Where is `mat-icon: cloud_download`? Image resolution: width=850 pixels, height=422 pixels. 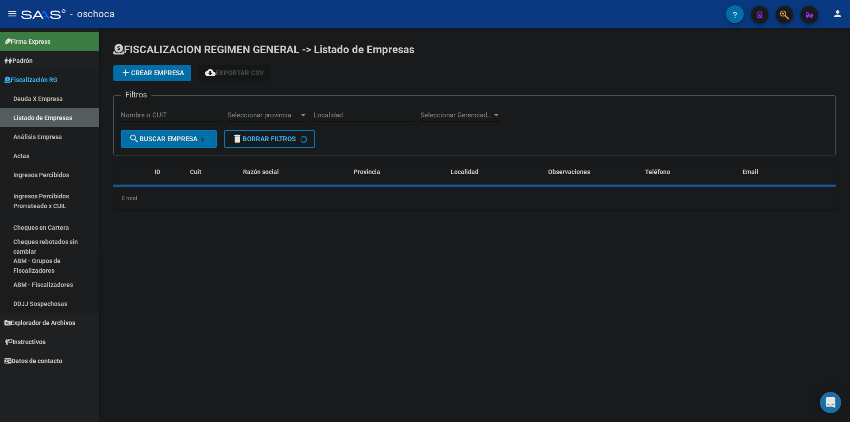 mat-icon: cloud_download is located at coordinates (210, 73).